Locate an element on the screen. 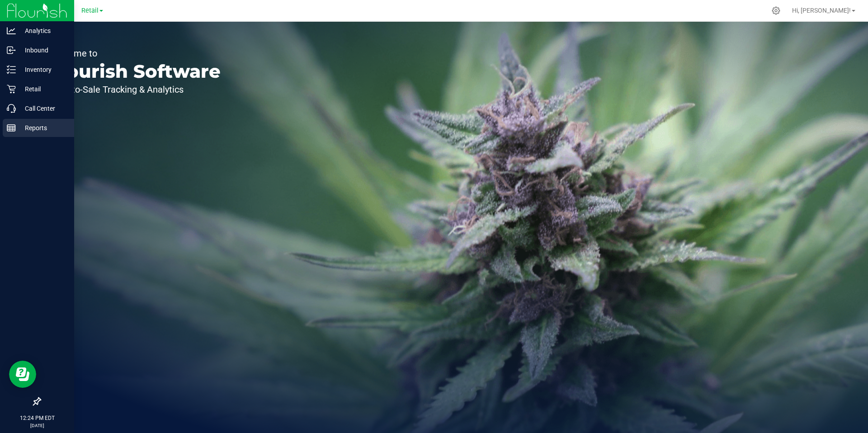 The width and height of the screenshot is (868, 433). p: Analytics is located at coordinates (43, 31).